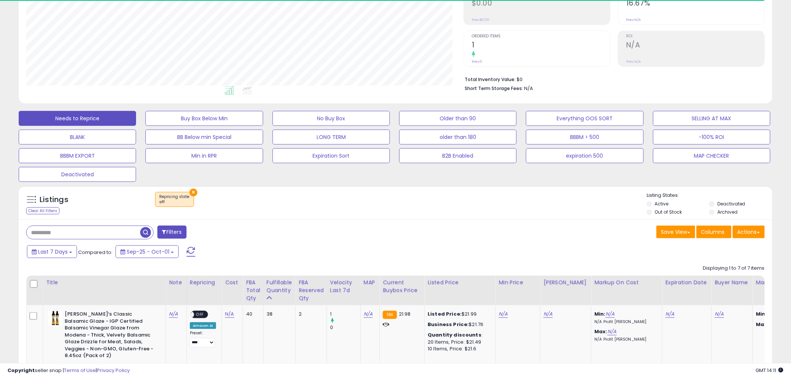  What do you see at coordinates (770, 371) in the screenshot?
I see `span: 2025-10-9 14:11 GMT` at bounding box center [770, 371].